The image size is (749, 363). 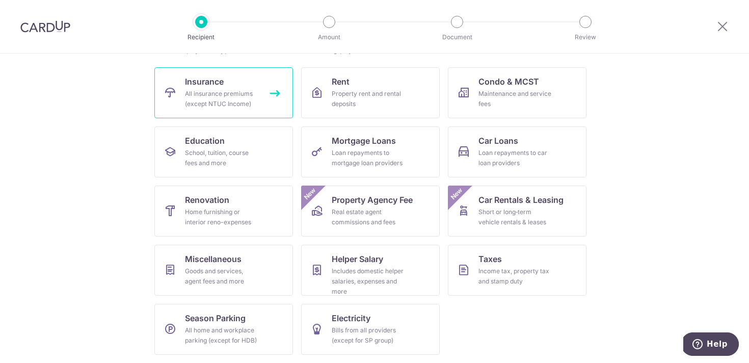 What do you see at coordinates (222, 335) in the screenshot?
I see `div: All home and workplace parking (except for HDB)` at bounding box center [222, 335].